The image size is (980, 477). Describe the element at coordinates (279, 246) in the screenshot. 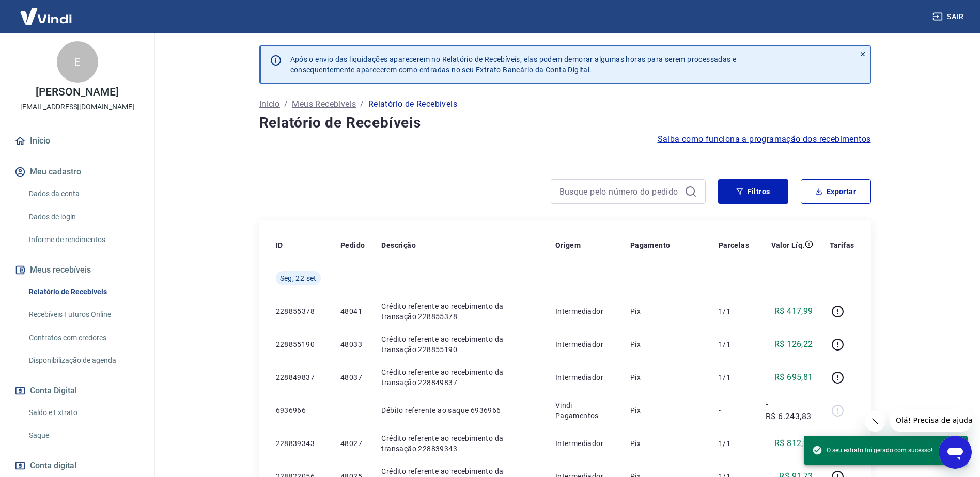

I see `p: ID` at that location.